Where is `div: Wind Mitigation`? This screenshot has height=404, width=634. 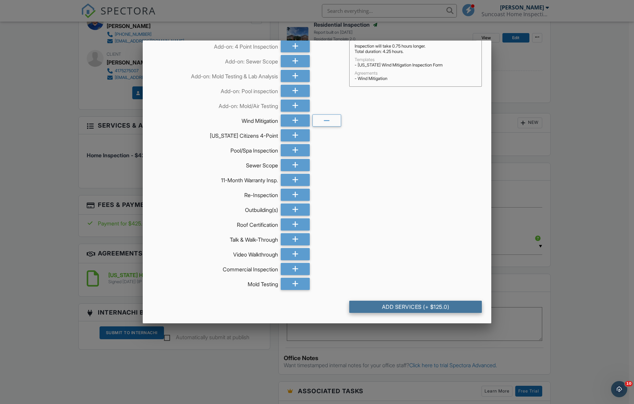 div: Wind Mitigation is located at coordinates (215, 119).